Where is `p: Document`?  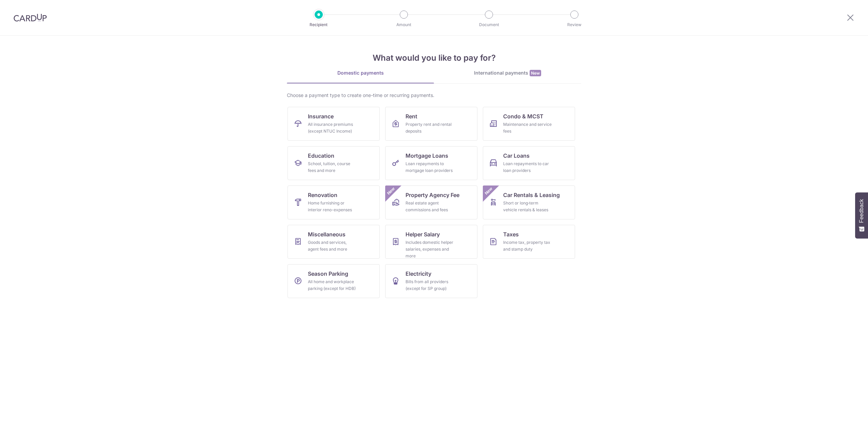 p: Document is located at coordinates (489, 25).